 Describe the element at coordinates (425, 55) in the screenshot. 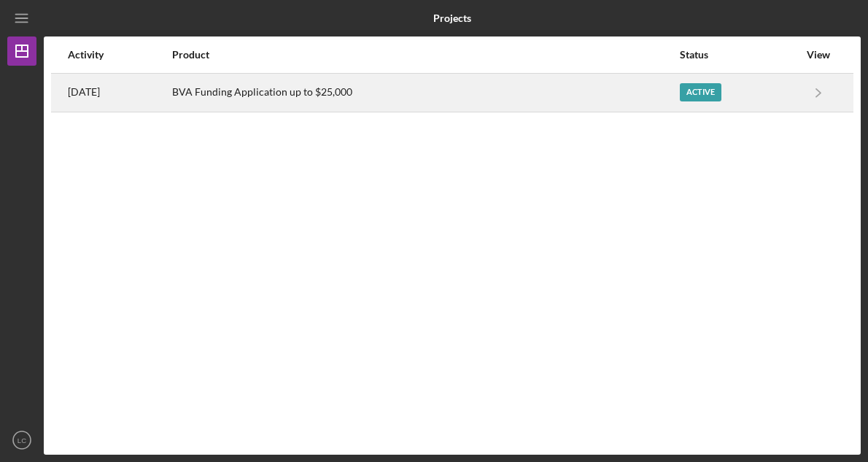

I see `div: Product` at that location.